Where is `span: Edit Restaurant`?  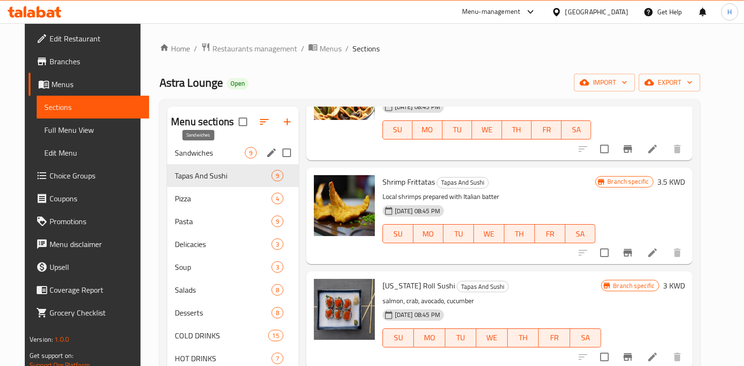
span: Edit Restaurant is located at coordinates (95, 39).